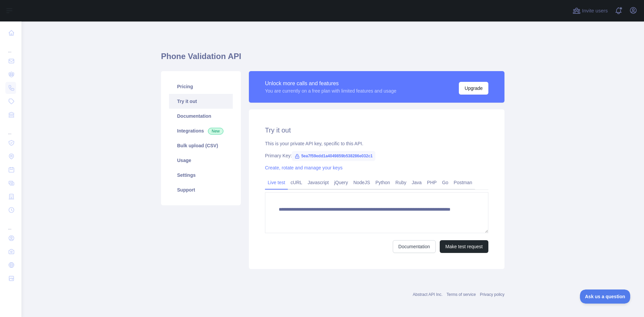  Describe the element at coordinates (417, 182) in the screenshot. I see `a: Java` at that location.